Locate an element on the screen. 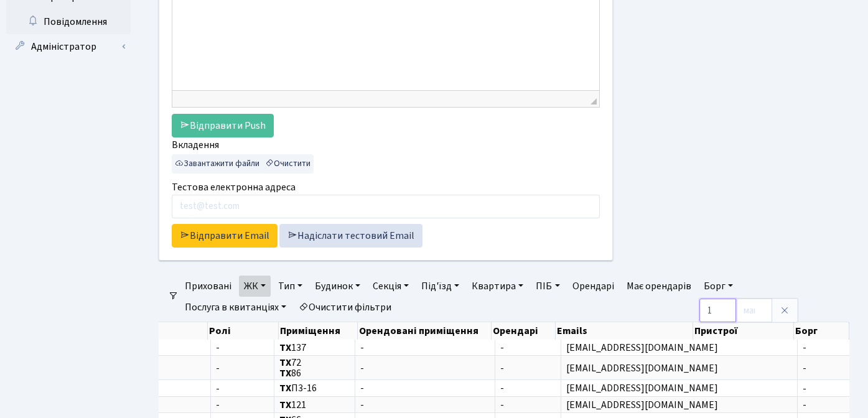 Image resolution: width=868 pixels, height=418 pixels. a: Тип is located at coordinates (290, 286).